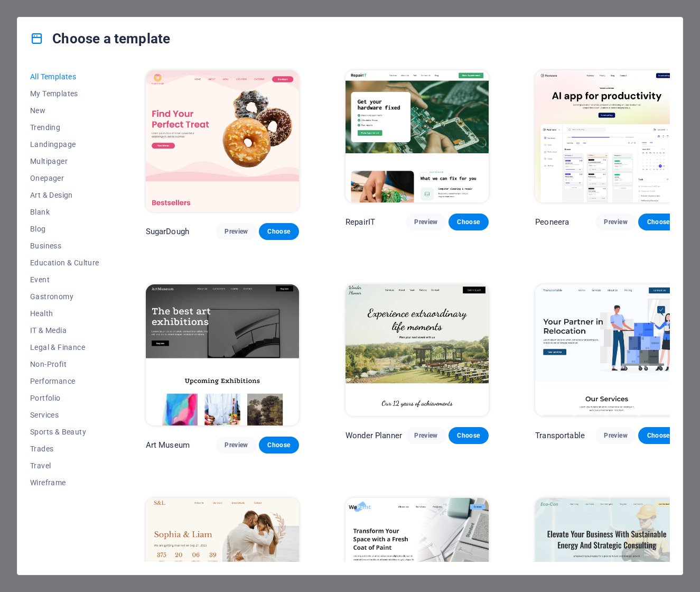  What do you see at coordinates (65, 161) in the screenshot?
I see `button: Multipager` at bounding box center [65, 161].